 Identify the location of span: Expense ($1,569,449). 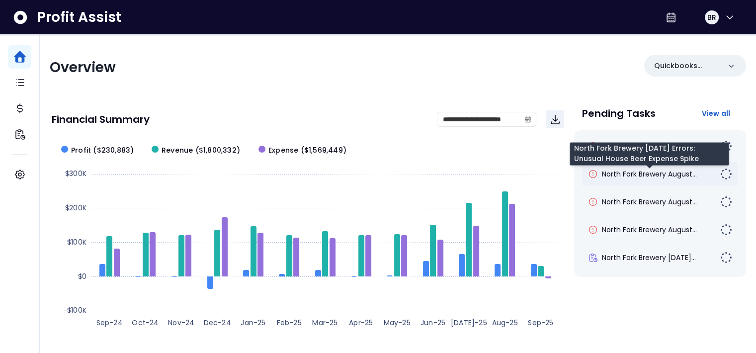
(307, 150).